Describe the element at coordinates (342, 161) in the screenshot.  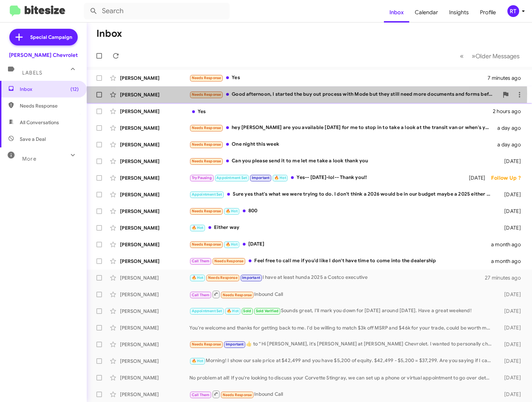
I see `div: Can you please send it to me let me take a look thank you` at that location.